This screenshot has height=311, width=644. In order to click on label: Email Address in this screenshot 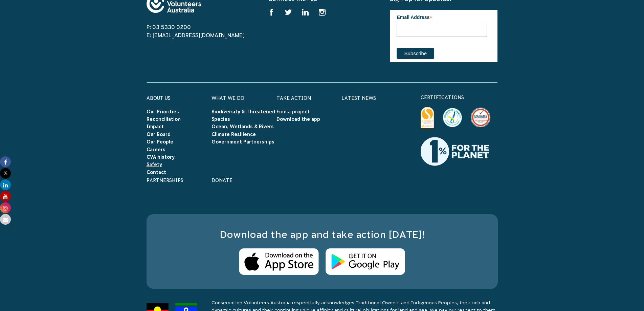, I will do `click(441, 17)`.